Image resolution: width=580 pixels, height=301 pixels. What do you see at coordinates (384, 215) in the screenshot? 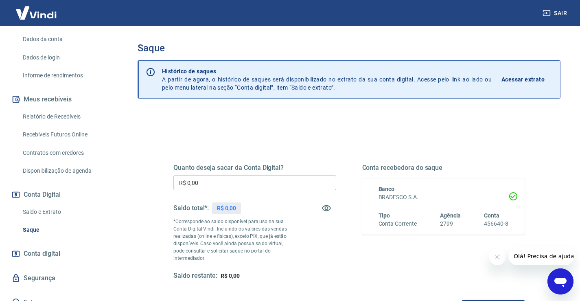
I see `span: Tipo` at bounding box center [384, 215].